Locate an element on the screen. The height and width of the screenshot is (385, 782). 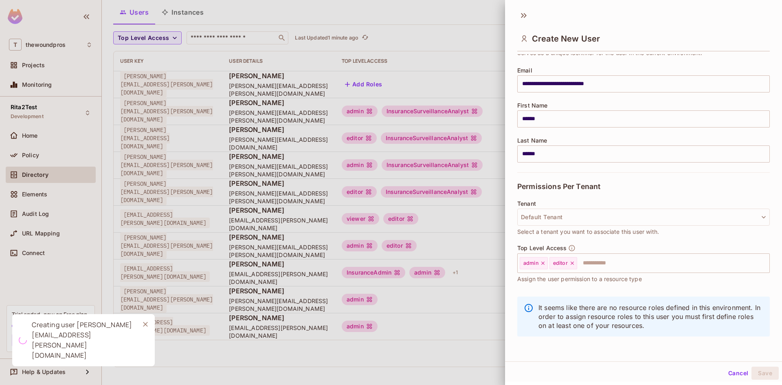
button: Cancel is located at coordinates (738, 373).